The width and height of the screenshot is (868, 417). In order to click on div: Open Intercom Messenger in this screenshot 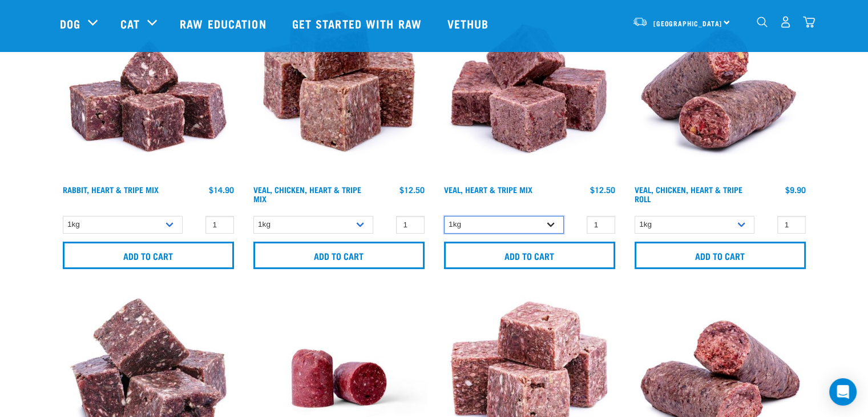, I will do `click(843, 392)`.